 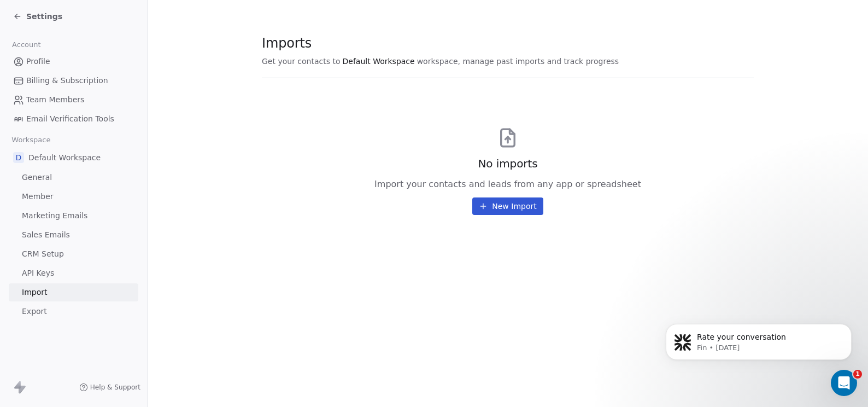 What do you see at coordinates (301, 61) in the screenshot?
I see `span: Get your contacts to` at bounding box center [301, 61].